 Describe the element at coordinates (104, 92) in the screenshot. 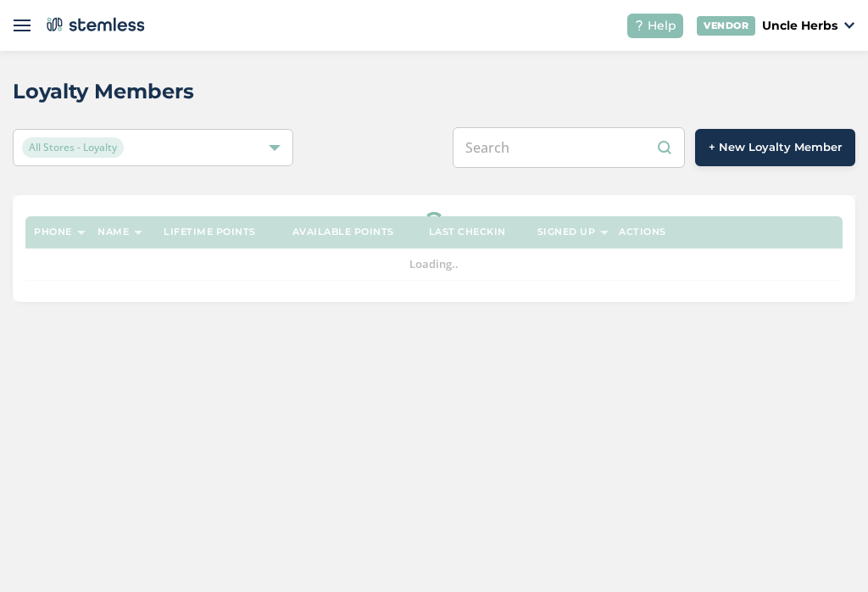

I see `h2: Loyalty Members` at that location.